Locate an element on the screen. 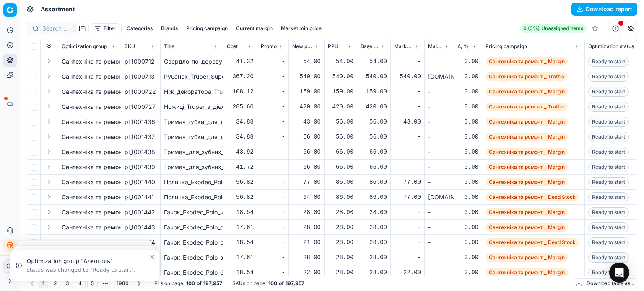 Image resolution: width=644 pixels, height=291 pixels. div: 22.00 is located at coordinates (307, 272).